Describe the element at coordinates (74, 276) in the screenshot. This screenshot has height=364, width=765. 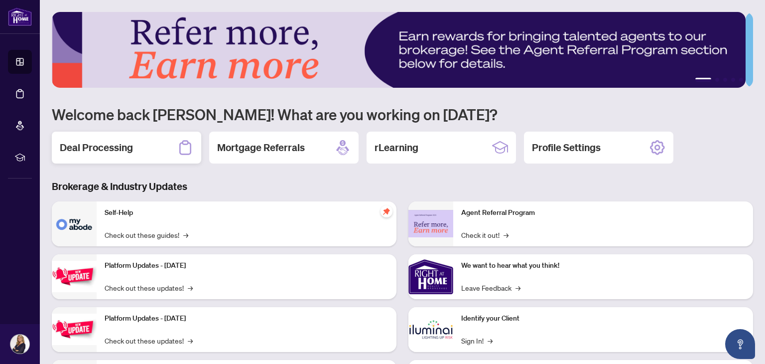
I see `img: Platform Updates - July 21, 2025` at that location.